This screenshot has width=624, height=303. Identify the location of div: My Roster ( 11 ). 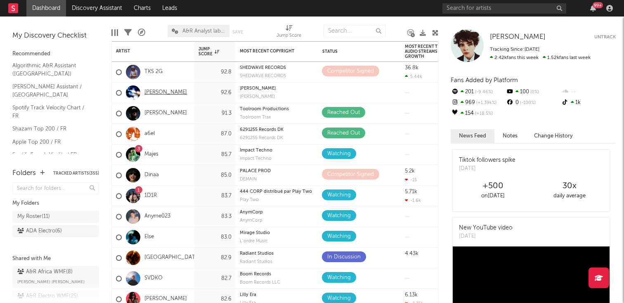
(33, 217).